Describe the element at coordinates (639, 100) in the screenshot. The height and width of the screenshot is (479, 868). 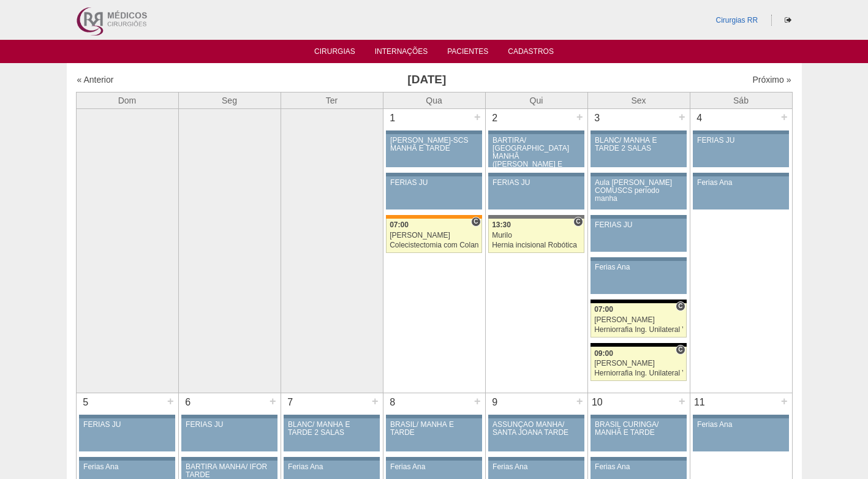
I see `th: Sex` at that location.